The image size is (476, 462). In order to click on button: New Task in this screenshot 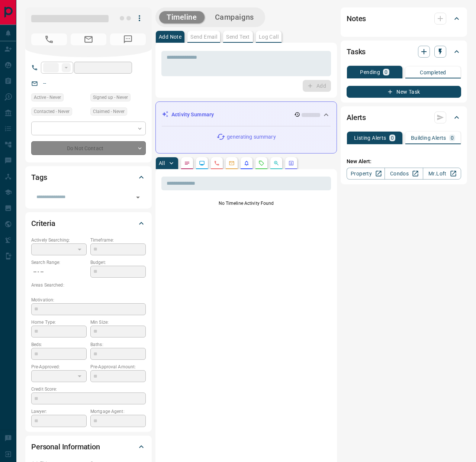, I will do `click(404, 92)`.